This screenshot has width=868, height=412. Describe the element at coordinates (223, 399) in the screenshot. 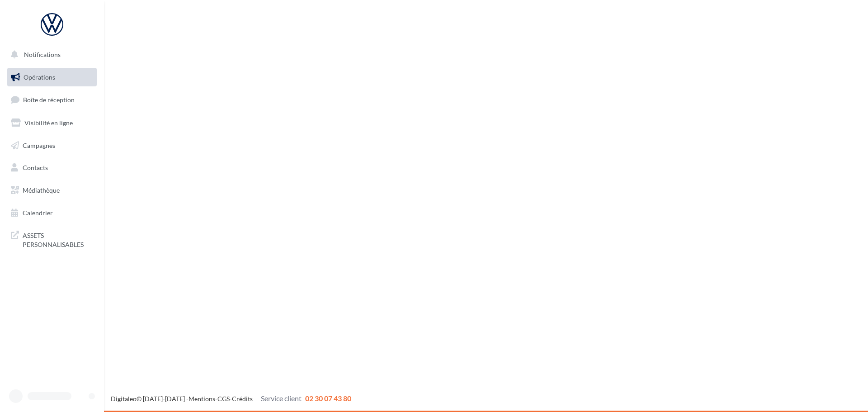

I see `a: CGS` at that location.